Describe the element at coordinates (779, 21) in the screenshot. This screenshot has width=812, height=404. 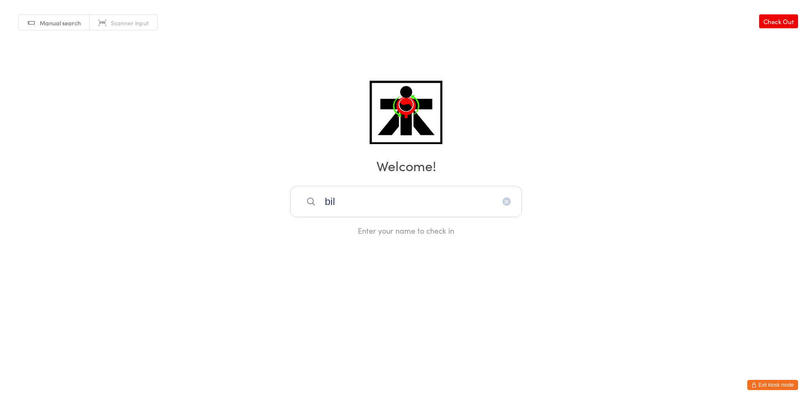
I see `a: Check Out` at that location.